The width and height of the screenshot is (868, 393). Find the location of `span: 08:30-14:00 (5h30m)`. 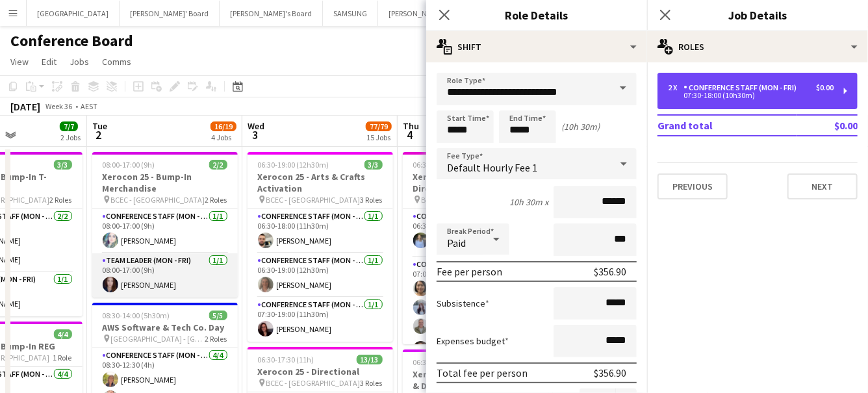

span: 08:30-14:00 (5h30m) is located at coordinates (137, 315).